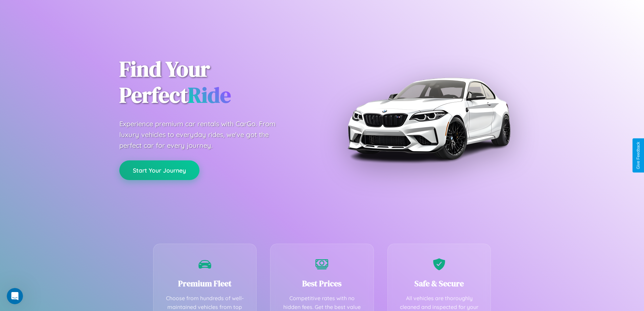  What do you see at coordinates (159, 170) in the screenshot?
I see `button: Start Your Journey` at bounding box center [159, 170].